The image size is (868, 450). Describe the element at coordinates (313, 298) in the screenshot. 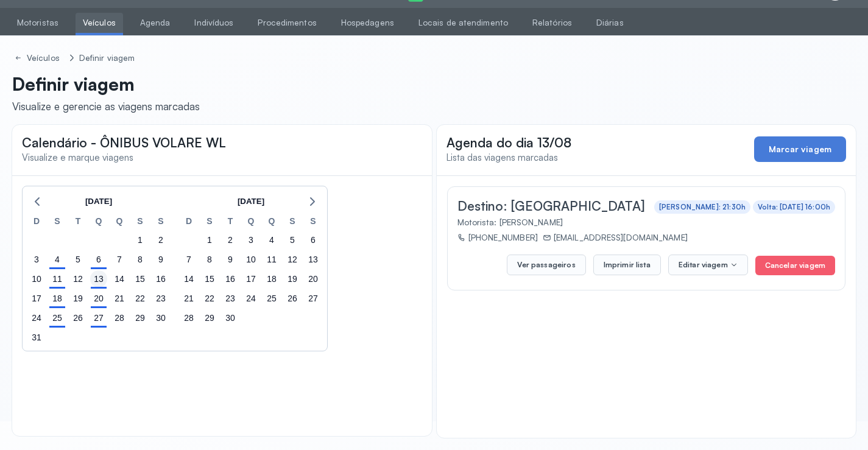

I see `div: sábado, 27 de set. de 2025` at that location.